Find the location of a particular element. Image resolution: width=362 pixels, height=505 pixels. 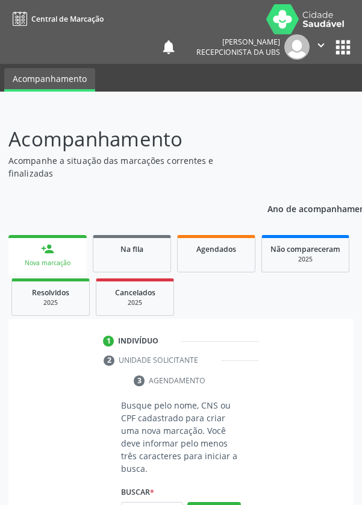

button: notifications is located at coordinates (169, 47).